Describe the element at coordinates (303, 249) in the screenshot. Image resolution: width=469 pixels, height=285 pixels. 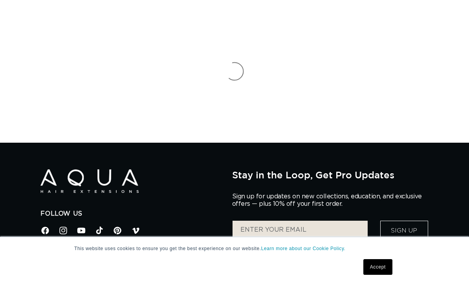
I see `a: Learn more about our Cookie Policy.` at that location.